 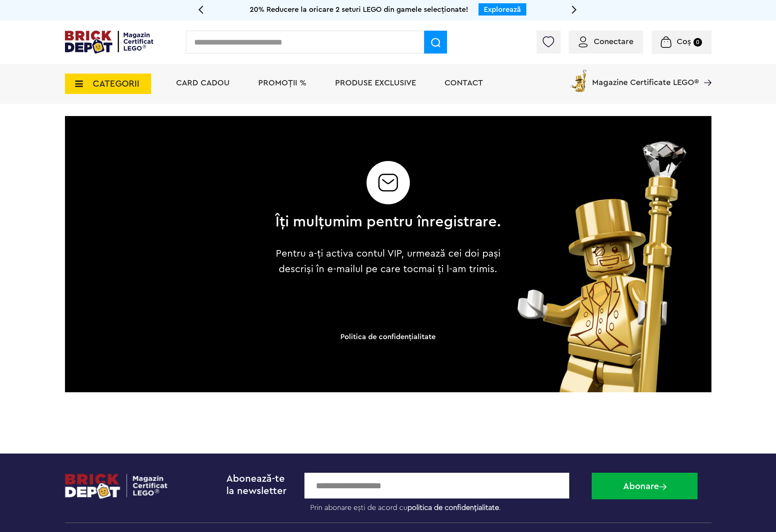 I want to click on span: Abonează-te la newsletter, so click(x=256, y=485).